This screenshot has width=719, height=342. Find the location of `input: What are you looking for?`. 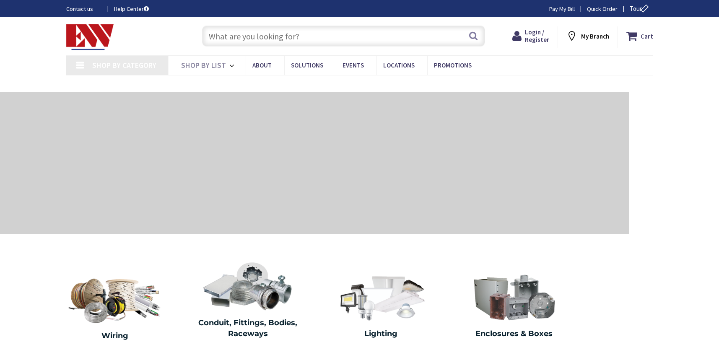

input: What are you looking for? is located at coordinates (343, 36).